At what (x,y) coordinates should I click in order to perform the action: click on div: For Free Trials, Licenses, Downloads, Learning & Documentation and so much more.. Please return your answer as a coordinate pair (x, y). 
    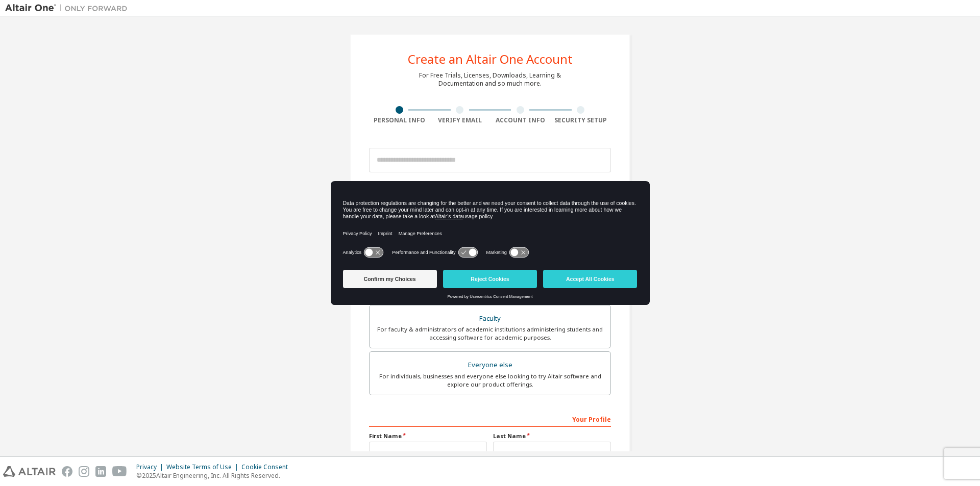
    Looking at the image, I should click on (490, 80).